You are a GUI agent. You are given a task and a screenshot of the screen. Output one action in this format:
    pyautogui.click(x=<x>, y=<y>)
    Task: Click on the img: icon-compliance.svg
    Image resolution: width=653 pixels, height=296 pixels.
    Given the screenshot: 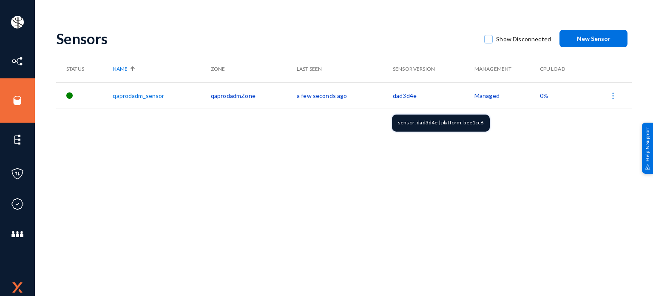 What is the action you would take?
    pyautogui.click(x=17, y=204)
    